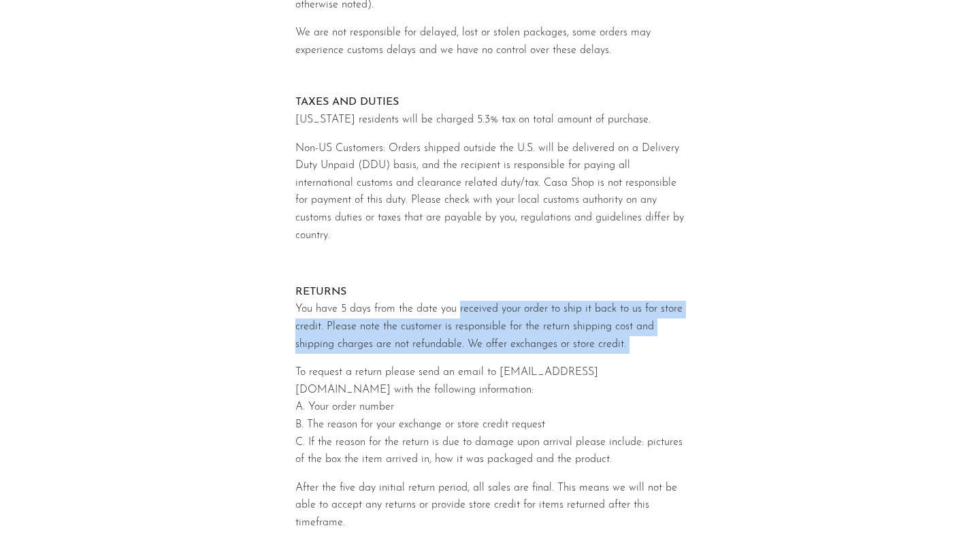  Describe the element at coordinates (321, 292) in the screenshot. I see `strong: RETURNS` at that location.